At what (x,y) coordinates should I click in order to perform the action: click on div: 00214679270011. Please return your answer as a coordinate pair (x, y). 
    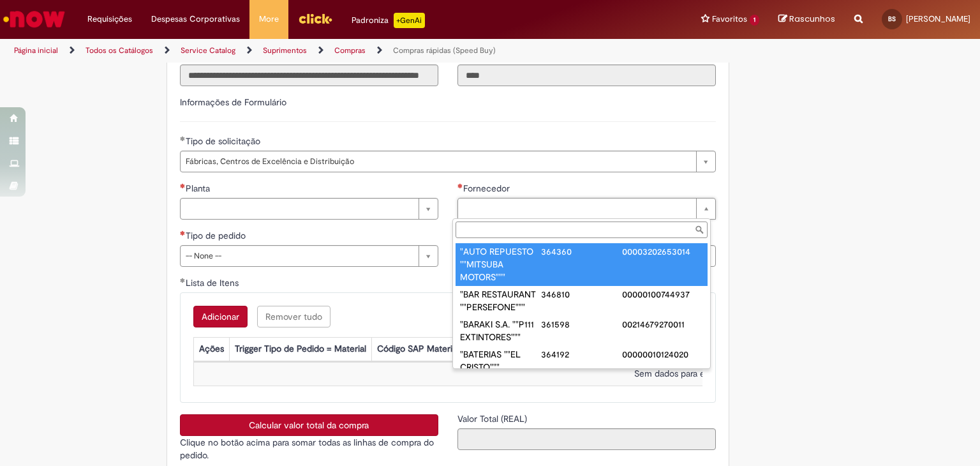
    Looking at the image, I should click on (662, 324).